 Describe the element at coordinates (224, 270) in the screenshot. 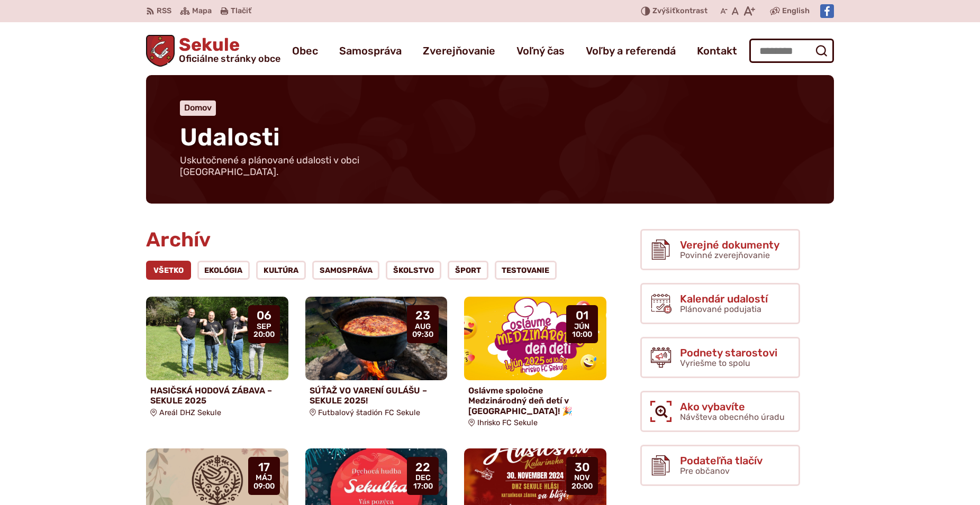

I see `a: Ekológia` at that location.